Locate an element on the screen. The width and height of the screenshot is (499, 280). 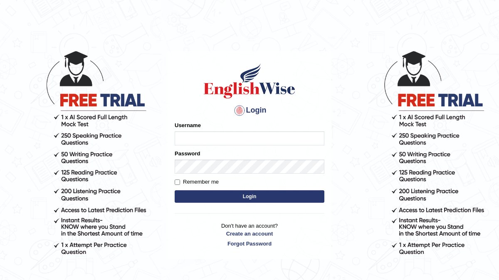
h4: Login is located at coordinates (250, 111).